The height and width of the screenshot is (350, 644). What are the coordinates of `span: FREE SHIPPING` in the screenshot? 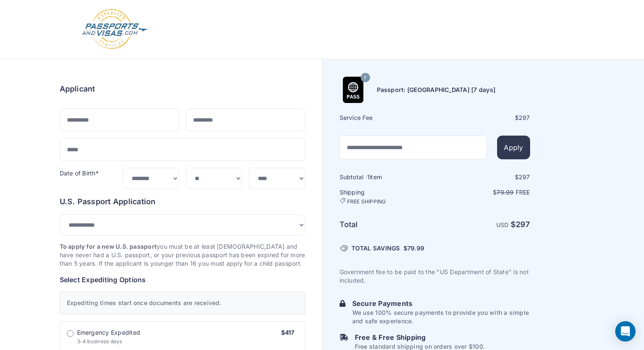 It's located at (366, 201).